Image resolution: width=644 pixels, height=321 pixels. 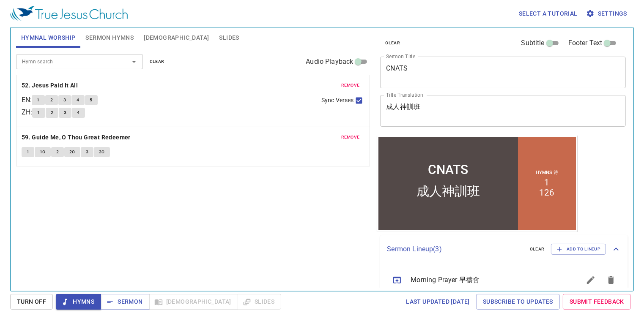 I want to click on span: Footer Text, so click(x=585, y=43).